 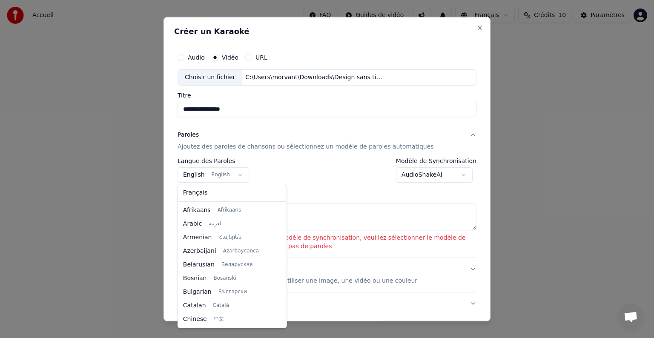 What do you see at coordinates (241, 251) in the screenshot?
I see `span: Azərbaycanca` at bounding box center [241, 251].